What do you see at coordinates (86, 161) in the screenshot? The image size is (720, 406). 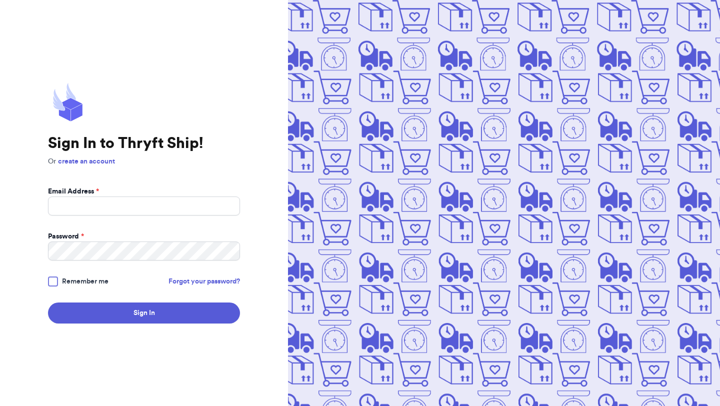 I see `a: create an account` at bounding box center [86, 161].